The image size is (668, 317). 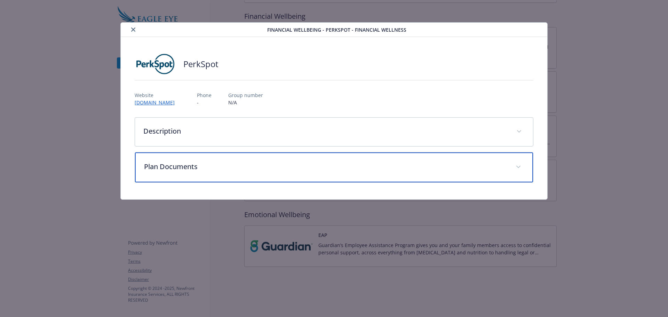 What do you see at coordinates (334, 132) in the screenshot?
I see `div: Description` at bounding box center [334, 132].